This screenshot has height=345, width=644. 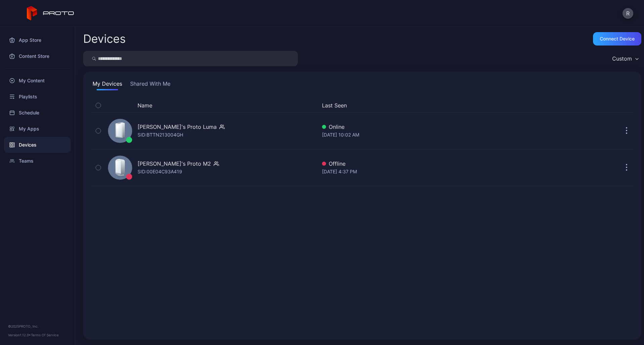 I want to click on button: My Devices, so click(x=108, y=85).